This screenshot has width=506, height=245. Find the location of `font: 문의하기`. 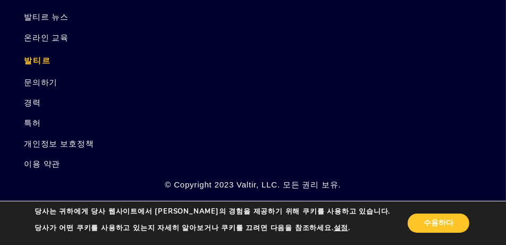

font: 문의하기 is located at coordinates (40, 82).